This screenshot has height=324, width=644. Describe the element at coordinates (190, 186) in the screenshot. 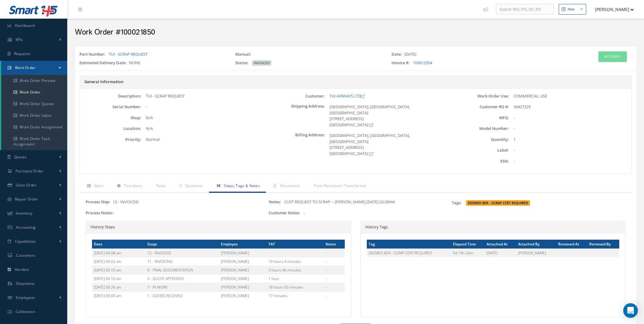

I see `a: Quotation` at that location.